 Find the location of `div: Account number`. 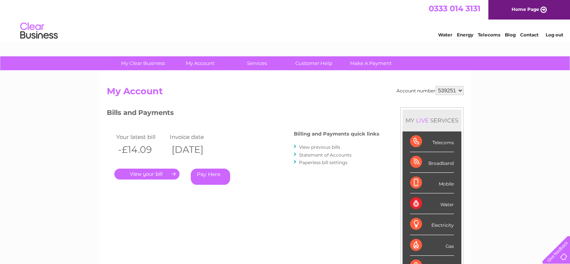

div: Account number is located at coordinates (430, 90).